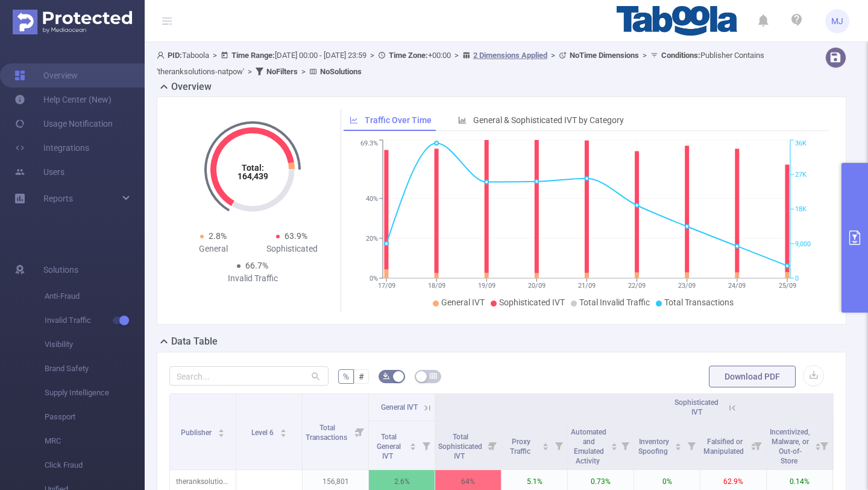 The width and height of the screenshot is (868, 490). I want to click on span: Proxy Traffic, so click(521, 446).